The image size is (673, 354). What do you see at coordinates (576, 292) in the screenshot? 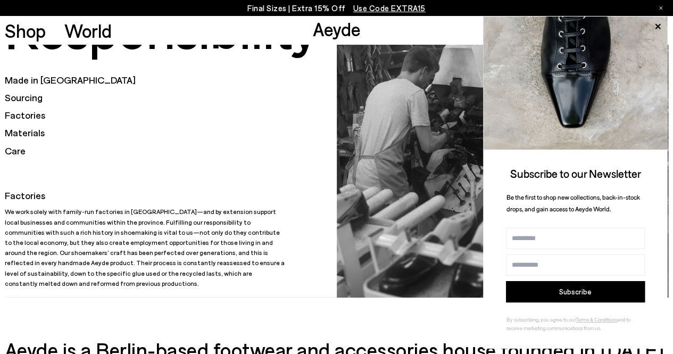
I see `button: Subscribe` at bounding box center [576, 292].